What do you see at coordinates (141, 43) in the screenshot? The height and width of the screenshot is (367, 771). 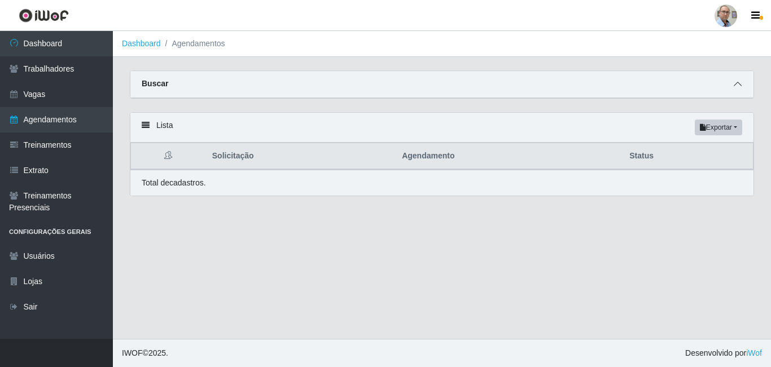 I see `a: Dashboard` at bounding box center [141, 43].